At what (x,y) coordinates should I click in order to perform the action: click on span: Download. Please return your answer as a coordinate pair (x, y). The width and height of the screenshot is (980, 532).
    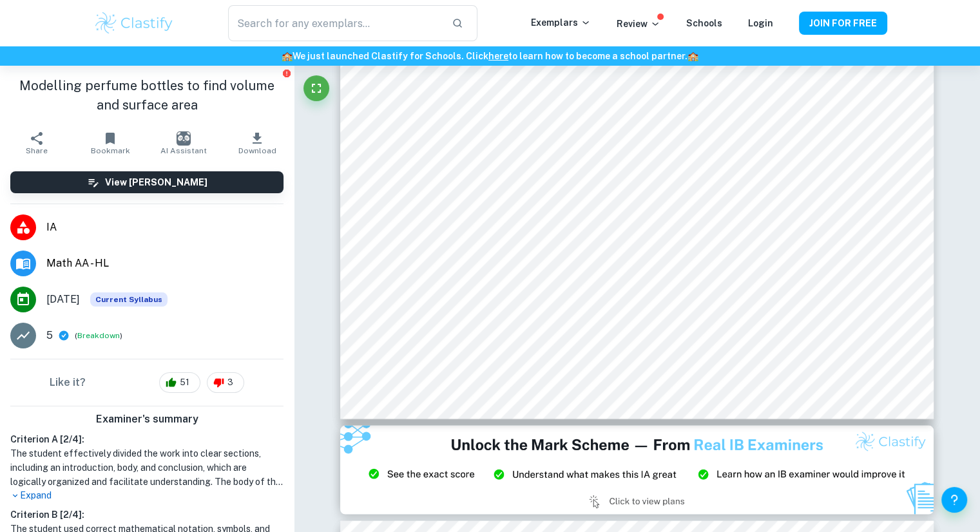
    Looking at the image, I should click on (257, 151).